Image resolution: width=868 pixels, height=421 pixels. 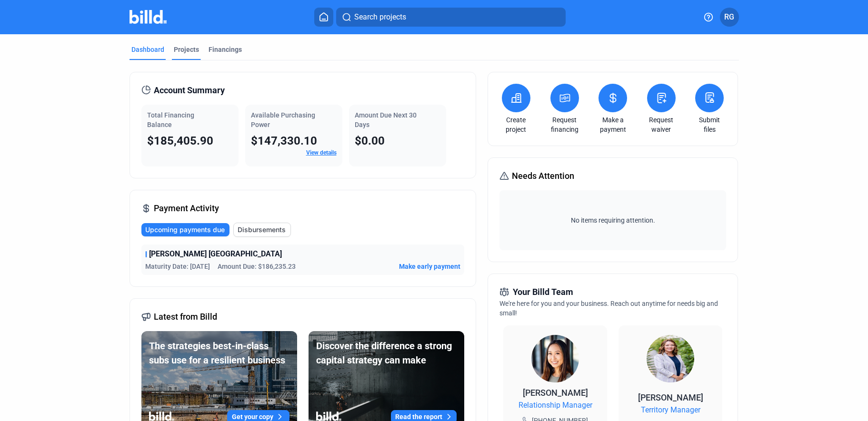 I want to click on img: Territory Manager, so click(x=671, y=359).